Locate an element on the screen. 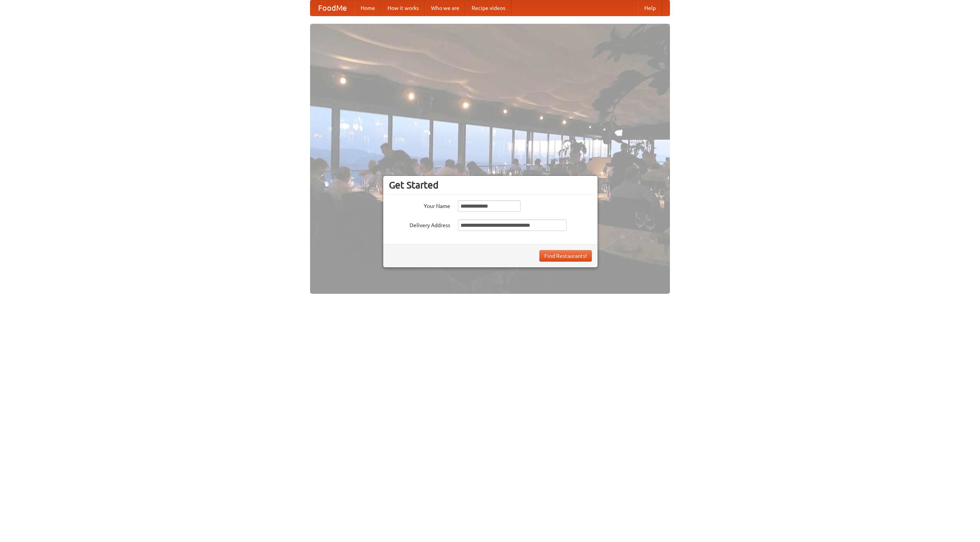  label: Delivery Address is located at coordinates (420, 224).